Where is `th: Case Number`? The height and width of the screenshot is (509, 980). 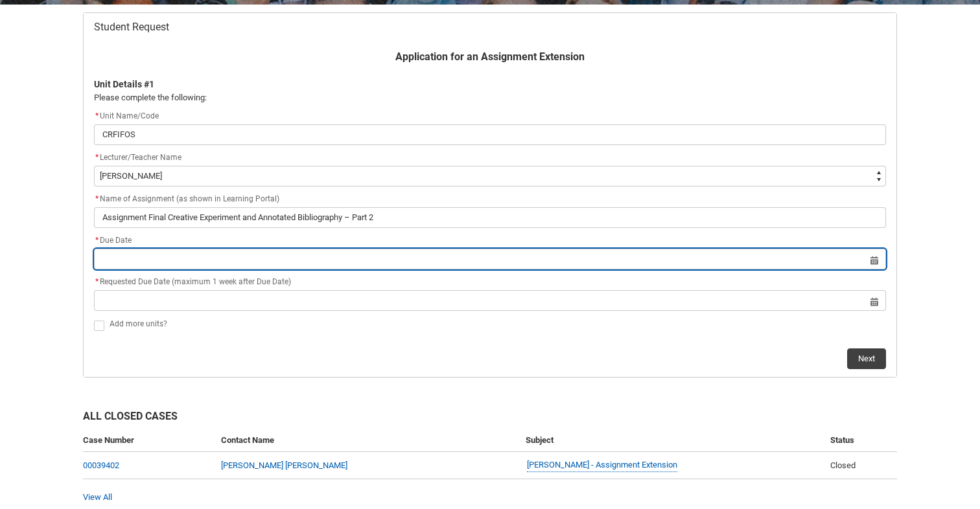 th: Case Number is located at coordinates (149, 441).